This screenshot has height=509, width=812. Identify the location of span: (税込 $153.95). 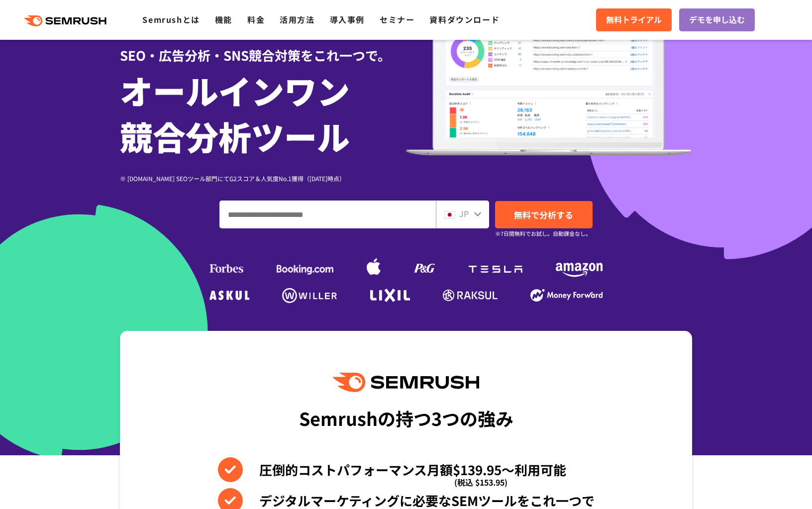
(481, 483).